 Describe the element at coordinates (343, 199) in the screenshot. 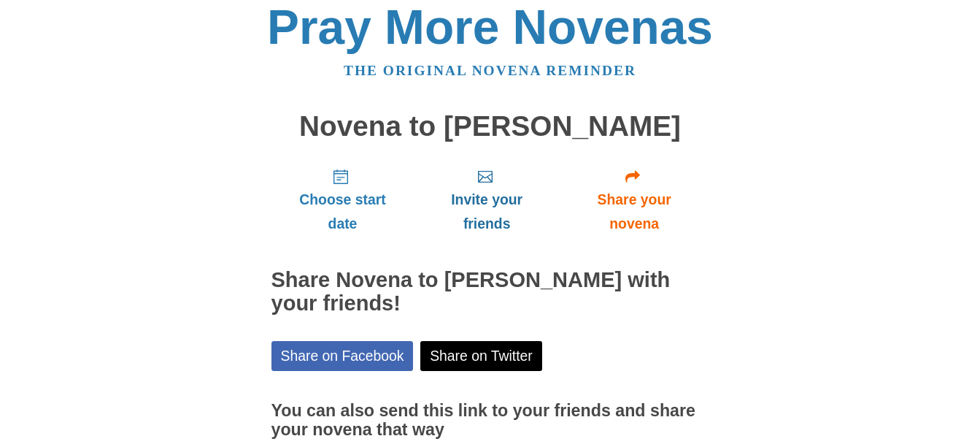

I see `a: Choose start date` at that location.